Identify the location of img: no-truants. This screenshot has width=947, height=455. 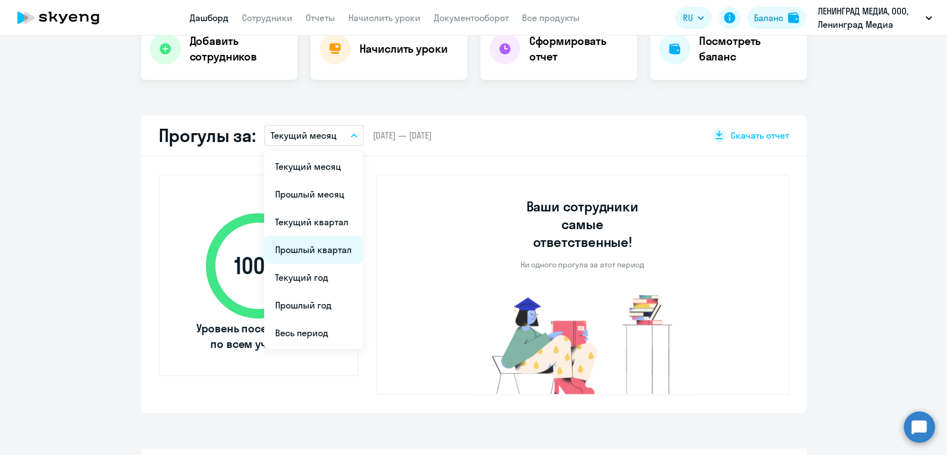
(582, 343).